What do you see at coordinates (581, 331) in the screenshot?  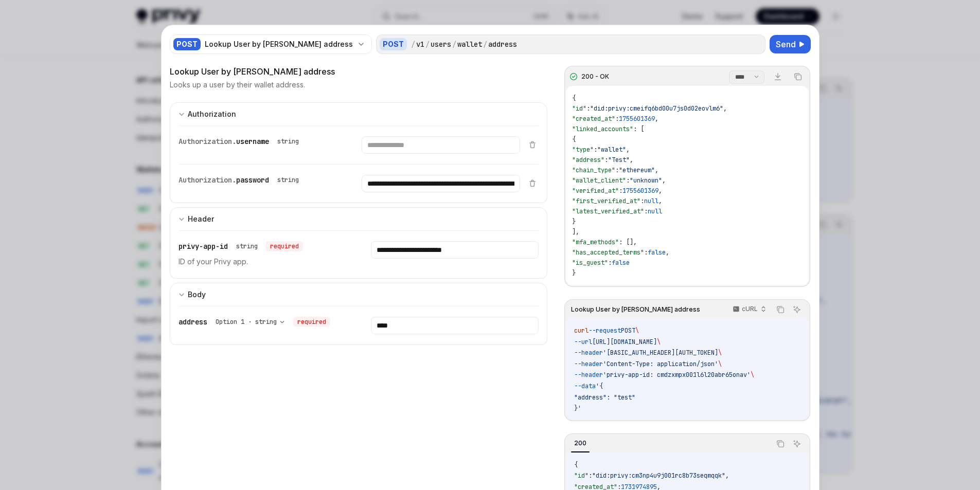 I see `span: curl` at bounding box center [581, 331].